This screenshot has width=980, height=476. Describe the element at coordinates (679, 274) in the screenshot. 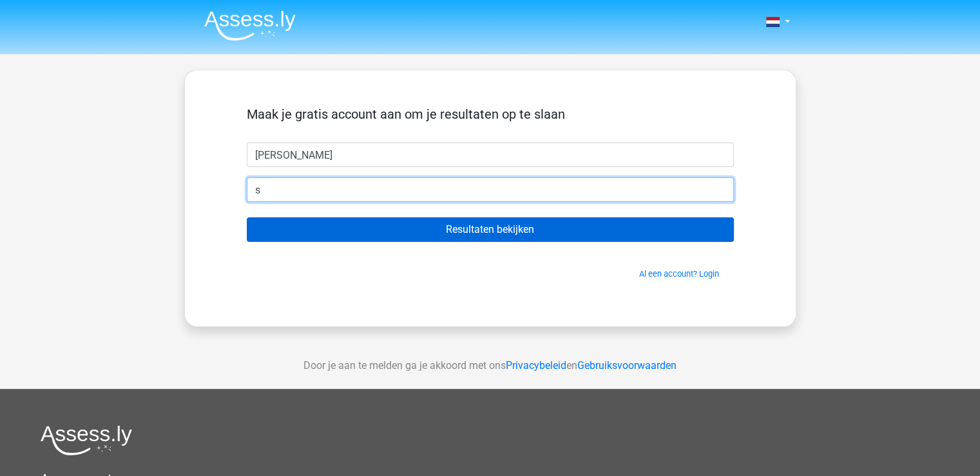

I see `a: Al een account? Login` at that location.